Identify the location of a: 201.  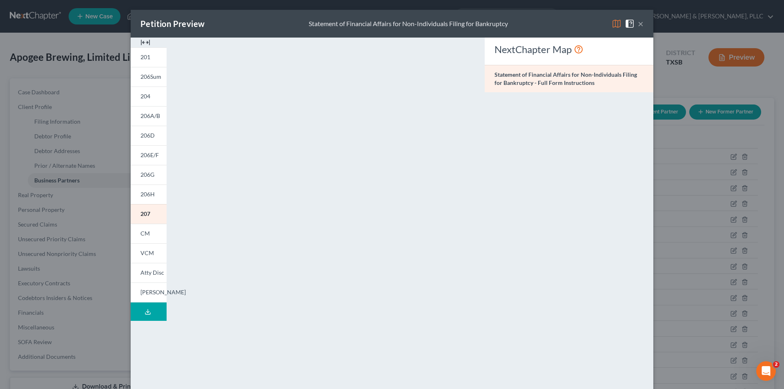
(149, 57).